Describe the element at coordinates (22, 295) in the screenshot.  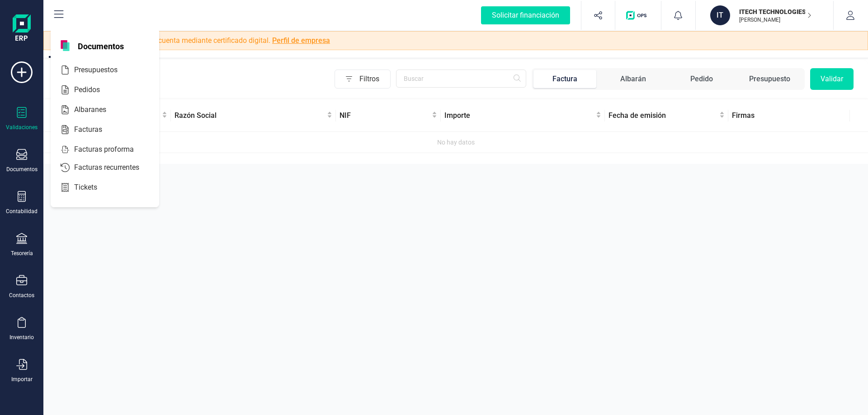
I see `div: Contactos` at that location.